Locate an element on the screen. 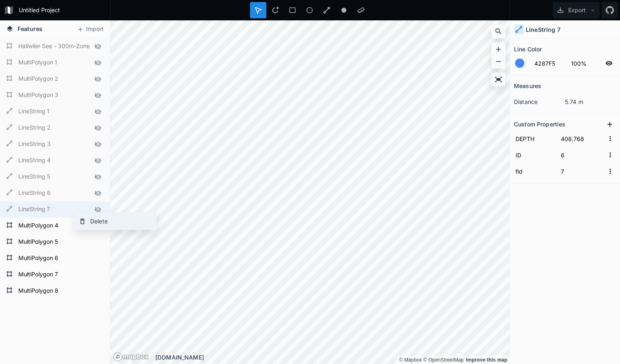 Image resolution: width=620 pixels, height=364 pixels. a: OpenStreetMap is located at coordinates (443, 360).